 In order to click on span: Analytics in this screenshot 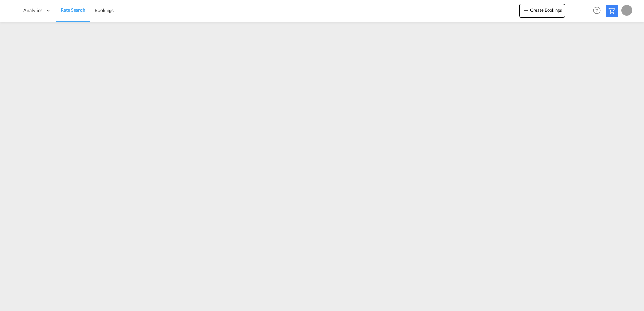, I will do `click(33, 10)`.